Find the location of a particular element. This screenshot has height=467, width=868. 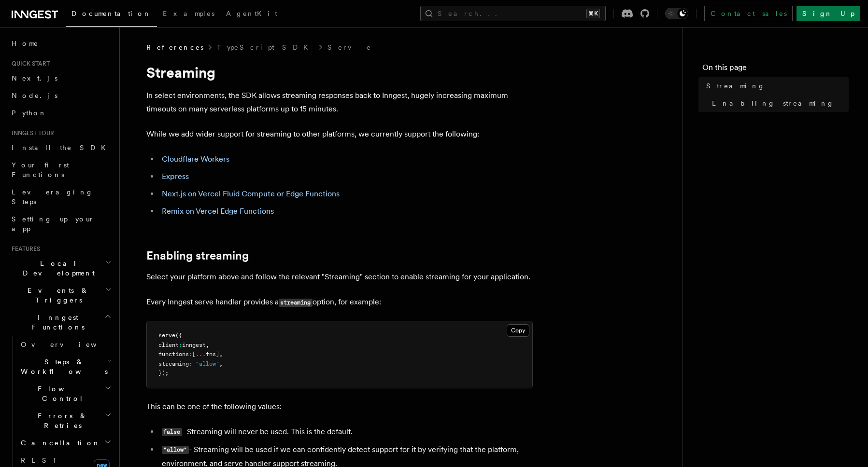

h4: On this page is located at coordinates (776, 70).